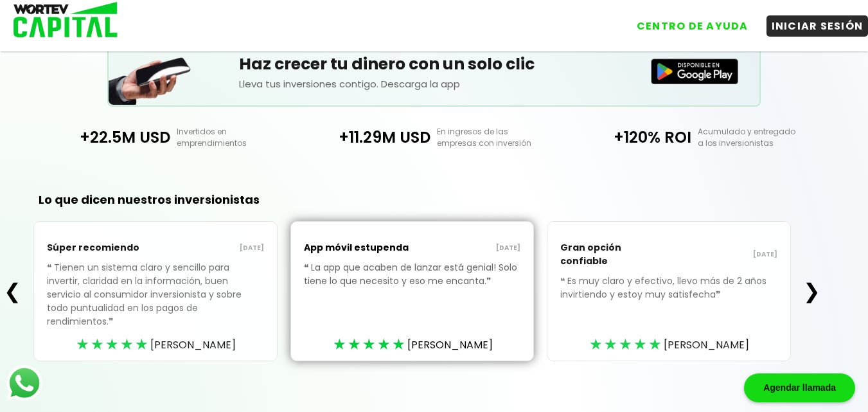 This screenshot has height=412, width=868. Describe the element at coordinates (24, 383) in the screenshot. I see `img: logos_whatsapp-icon.242b2217.svg` at that location.